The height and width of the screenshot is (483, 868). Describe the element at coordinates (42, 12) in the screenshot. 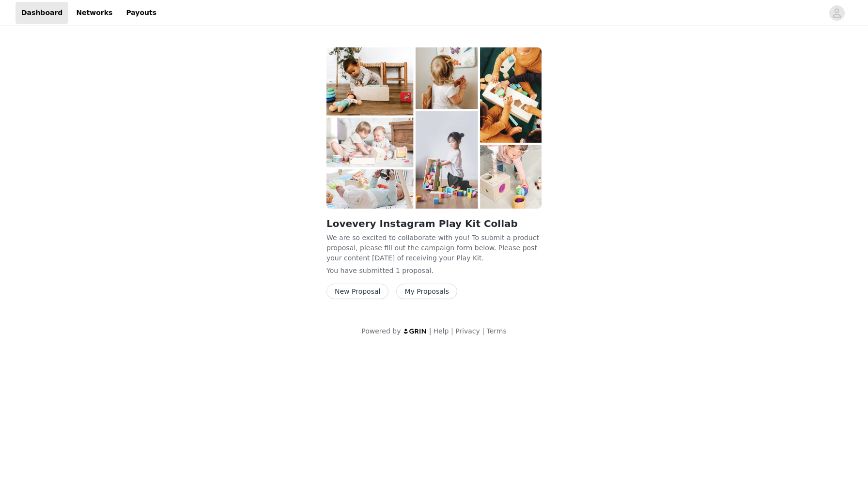

I see `a: Dashboard` at that location.